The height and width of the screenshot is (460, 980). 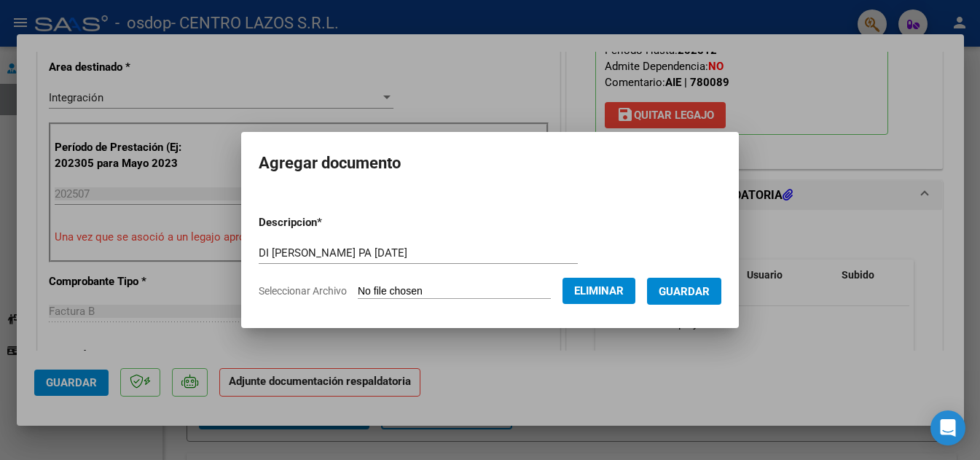 What do you see at coordinates (684, 291) in the screenshot?
I see `span: Guardar` at bounding box center [684, 291].